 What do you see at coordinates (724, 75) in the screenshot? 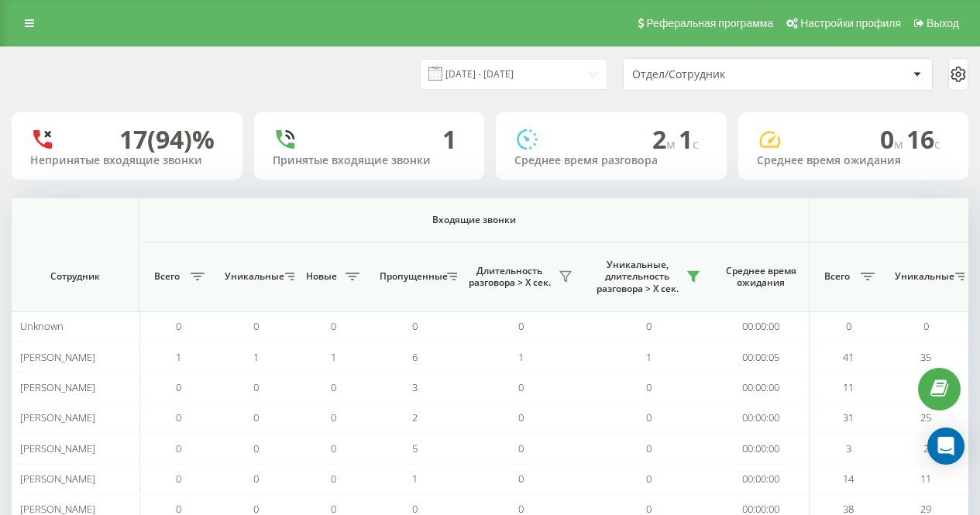
I see `div: Отдел/Сотрудник` at bounding box center [724, 75].